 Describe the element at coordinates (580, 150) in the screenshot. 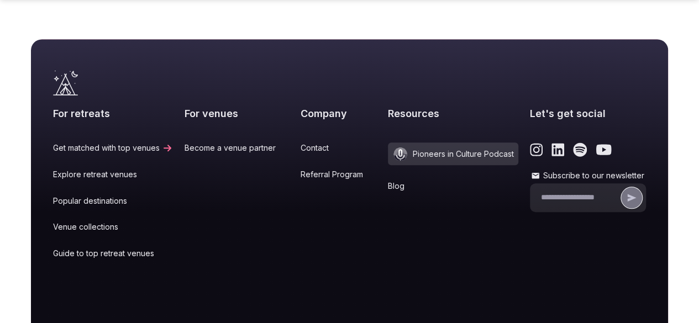

I see `a: Link to the retreats and venues Spotify page` at that location.